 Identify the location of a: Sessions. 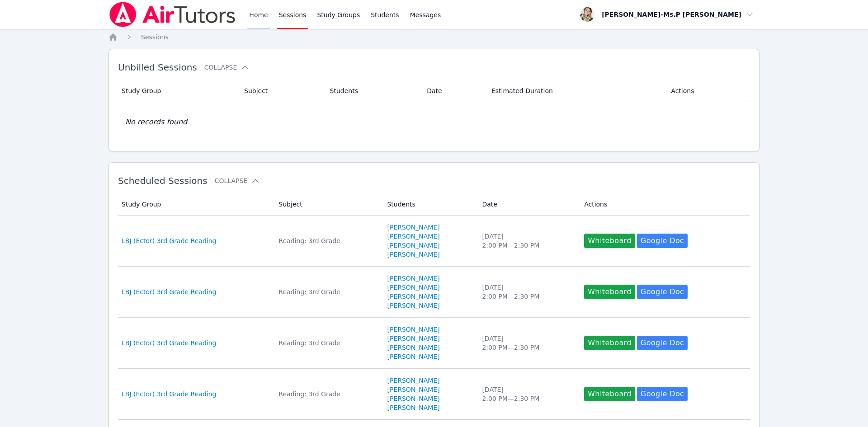
(155, 37).